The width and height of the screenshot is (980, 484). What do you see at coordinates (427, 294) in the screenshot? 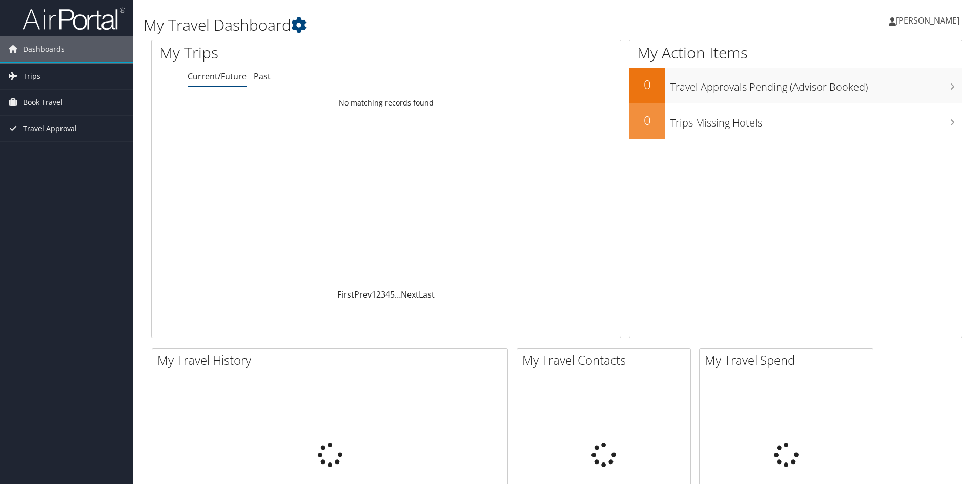
I see `a: Last` at bounding box center [427, 294].